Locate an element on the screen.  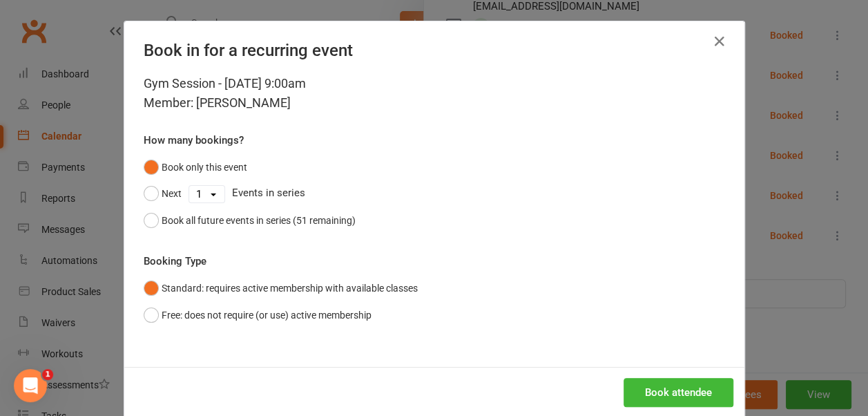
button: Book attendee is located at coordinates (678, 393).